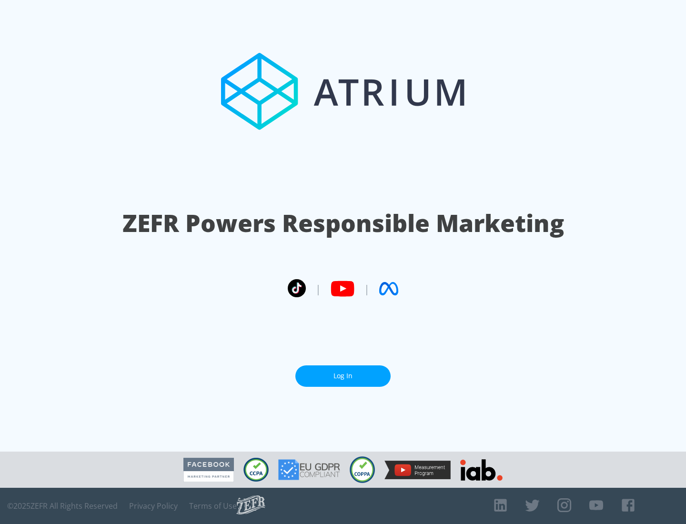  What do you see at coordinates (362, 470) in the screenshot?
I see `img: COPPA Compliant` at bounding box center [362, 470].